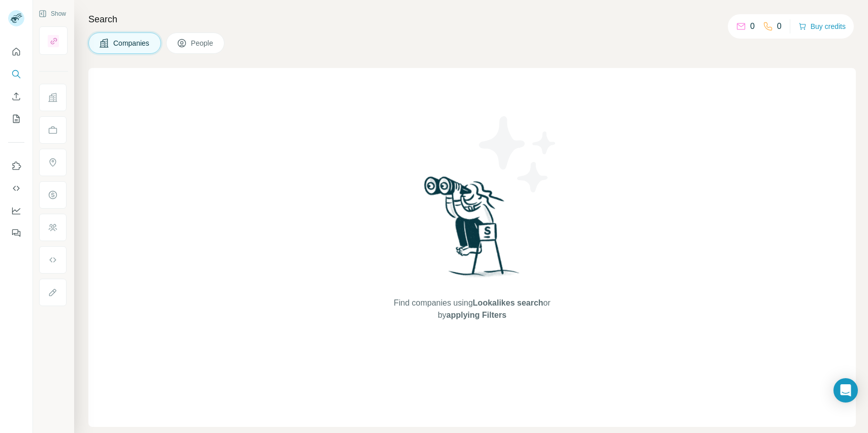 The height and width of the screenshot is (433, 868). What do you see at coordinates (16, 97) in the screenshot?
I see `button: Enrich CSV` at bounding box center [16, 97].